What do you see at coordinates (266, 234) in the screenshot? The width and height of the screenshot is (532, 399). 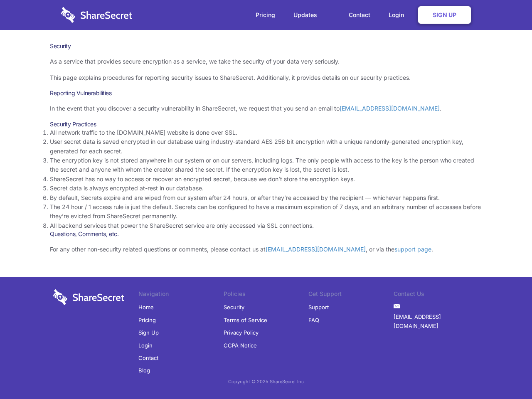 I see `h3: Questions, Comments, etc.` at bounding box center [266, 234].